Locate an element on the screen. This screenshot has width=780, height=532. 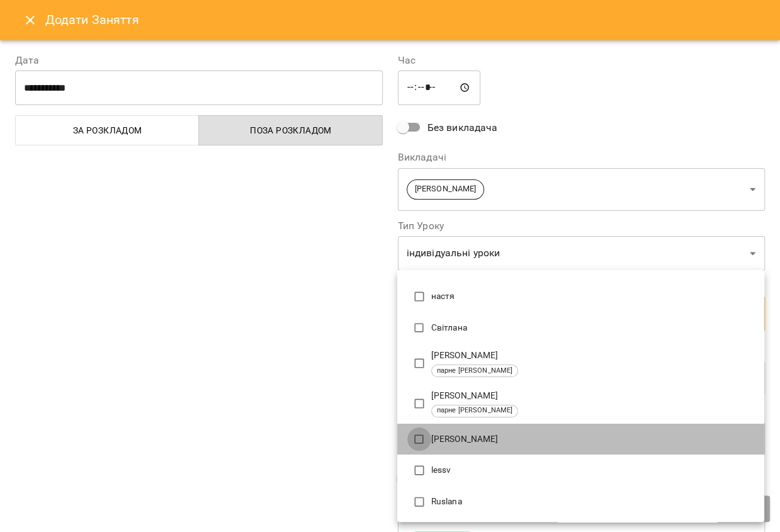
p: lessv is located at coordinates (593, 470).